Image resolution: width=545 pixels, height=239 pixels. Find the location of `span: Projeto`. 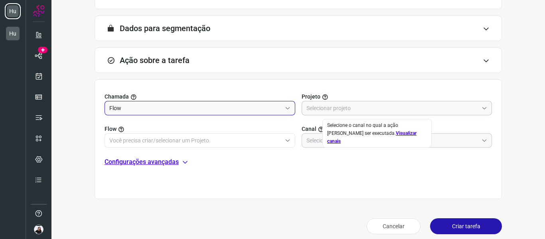

span: Projeto is located at coordinates (311, 97).